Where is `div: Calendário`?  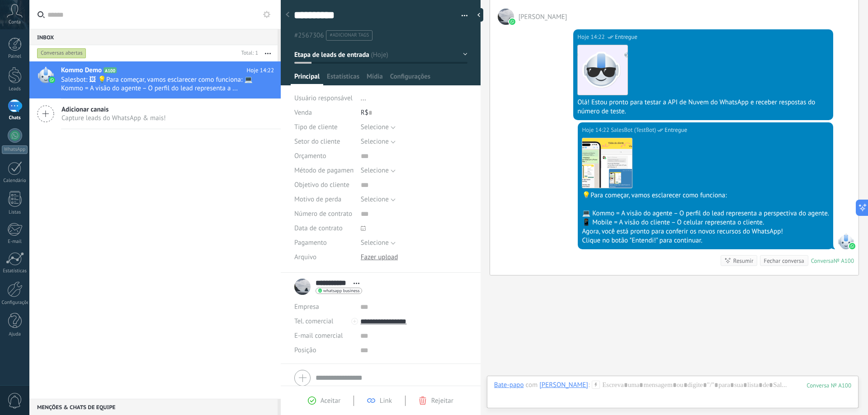
div: Calendário is located at coordinates (15, 181).